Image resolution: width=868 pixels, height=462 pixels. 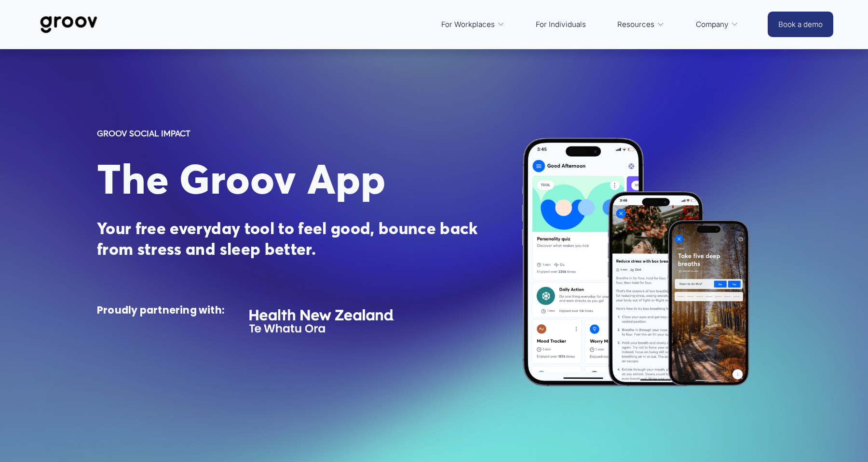 What do you see at coordinates (468, 24) in the screenshot?
I see `span: For Workplaces` at bounding box center [468, 24].